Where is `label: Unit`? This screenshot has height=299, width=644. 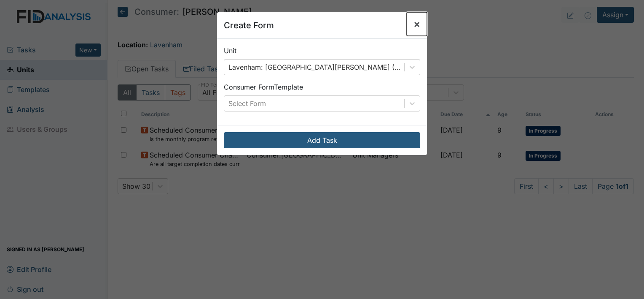 label: Unit is located at coordinates (230, 51).